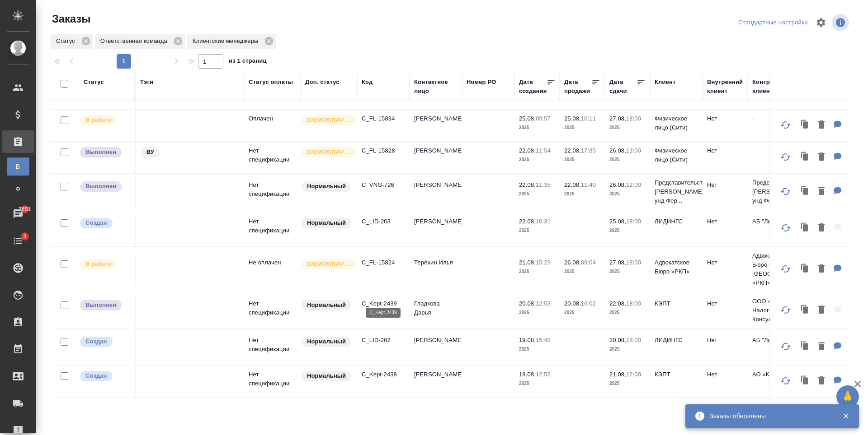 The height and width of the screenshot is (435, 868). I want to click on div: Контактное лицо, so click(435, 87).